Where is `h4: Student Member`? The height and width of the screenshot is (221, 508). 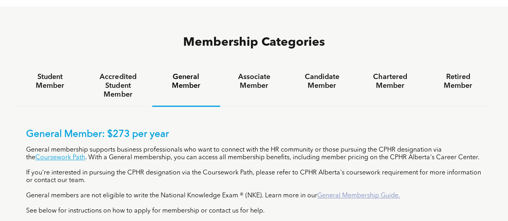 h4: Student Member is located at coordinates (50, 81).